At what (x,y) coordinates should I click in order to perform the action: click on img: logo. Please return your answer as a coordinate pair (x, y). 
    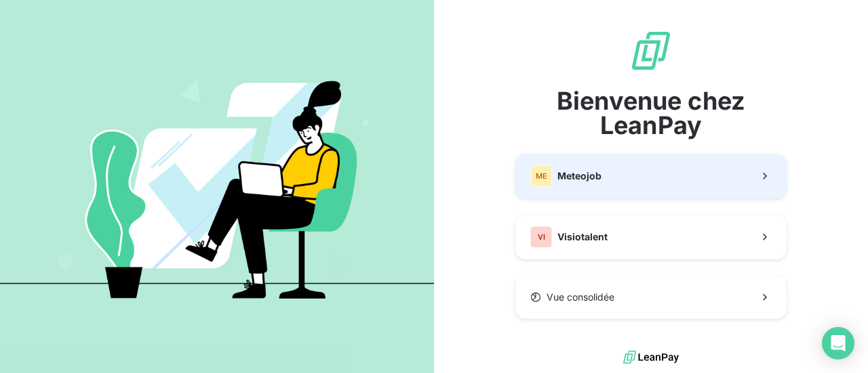
    Looking at the image, I should click on (651, 357).